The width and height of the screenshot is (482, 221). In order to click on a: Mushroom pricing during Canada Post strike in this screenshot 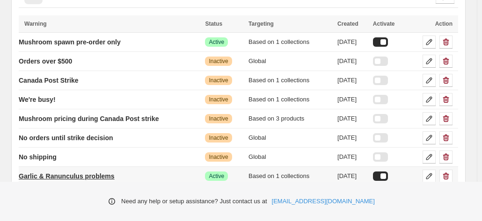, I will do `click(88, 119)`.